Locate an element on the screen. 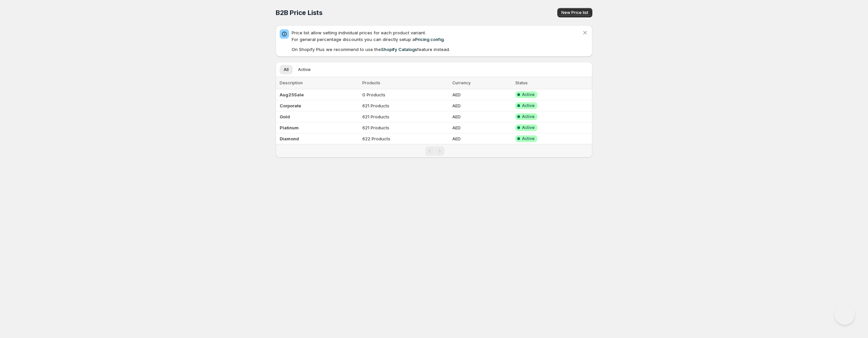 The height and width of the screenshot is (338, 868). button: Dismiss notification is located at coordinates (585, 32).